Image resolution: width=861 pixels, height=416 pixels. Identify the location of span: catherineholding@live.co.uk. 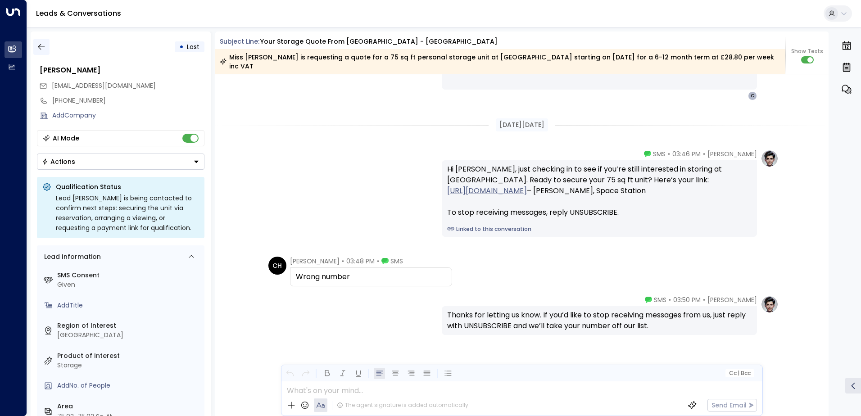
(104, 86).